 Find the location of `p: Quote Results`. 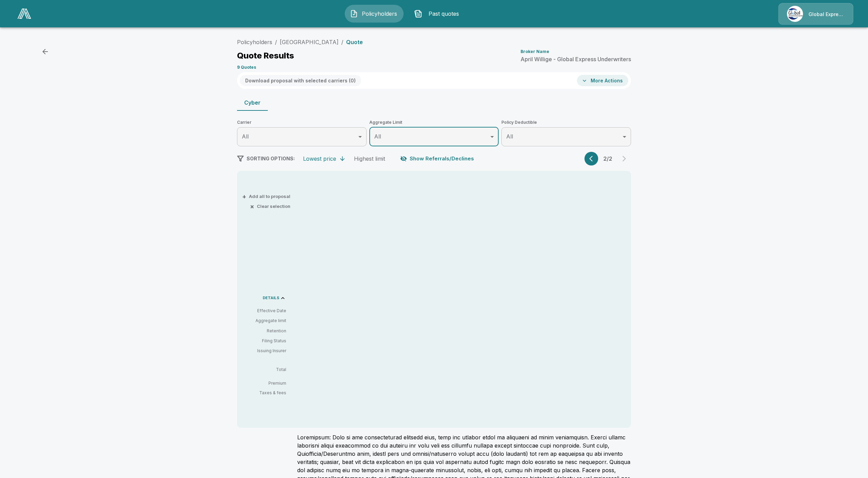

p: Quote Results is located at coordinates (265, 56).